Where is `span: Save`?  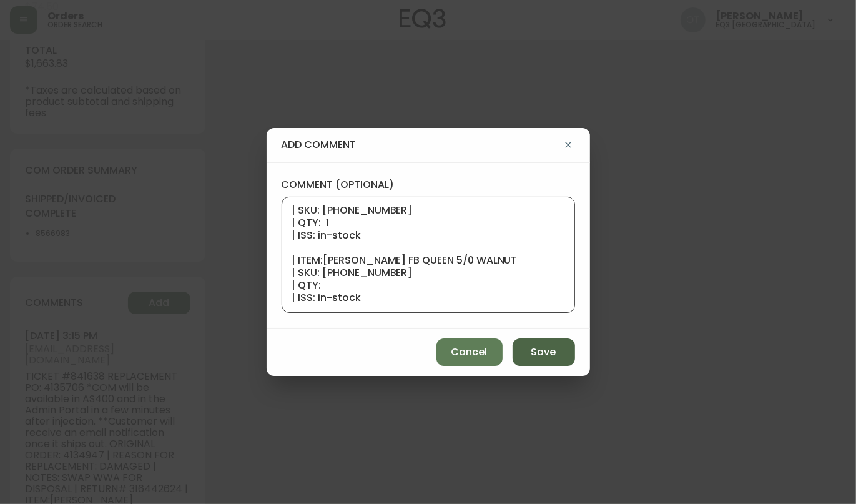
span: Save is located at coordinates (544, 352).